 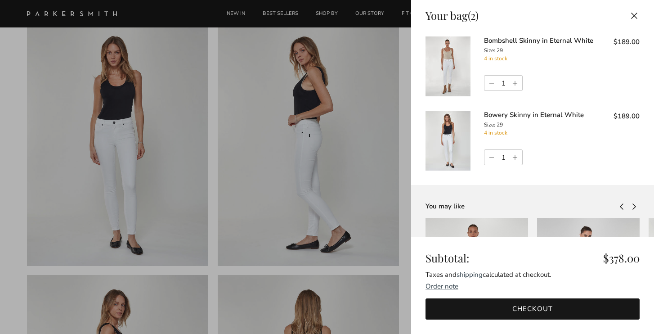 What do you see at coordinates (452, 15) in the screenshot?
I see `div: Your bag` at bounding box center [452, 15].